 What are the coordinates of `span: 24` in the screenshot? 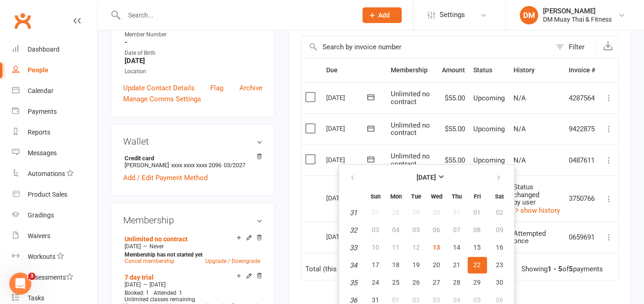 It's located at (376, 283).